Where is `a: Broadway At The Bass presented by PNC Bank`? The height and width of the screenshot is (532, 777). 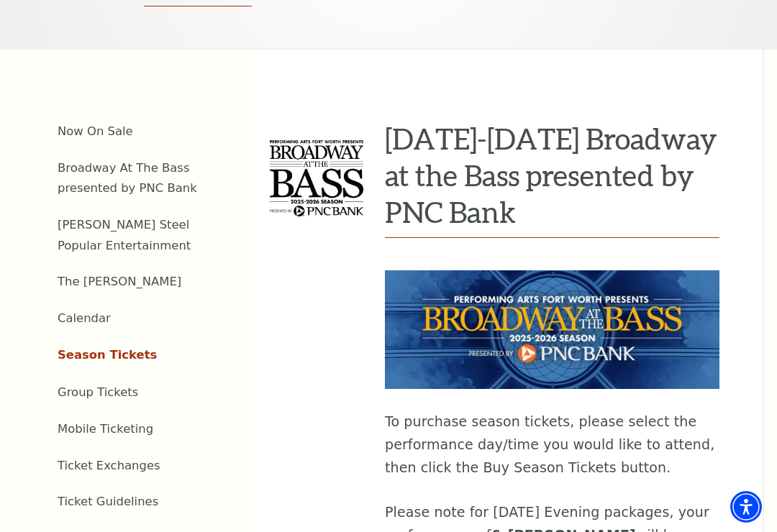 a: Broadway At The Bass presented by PNC Bank is located at coordinates (127, 178).